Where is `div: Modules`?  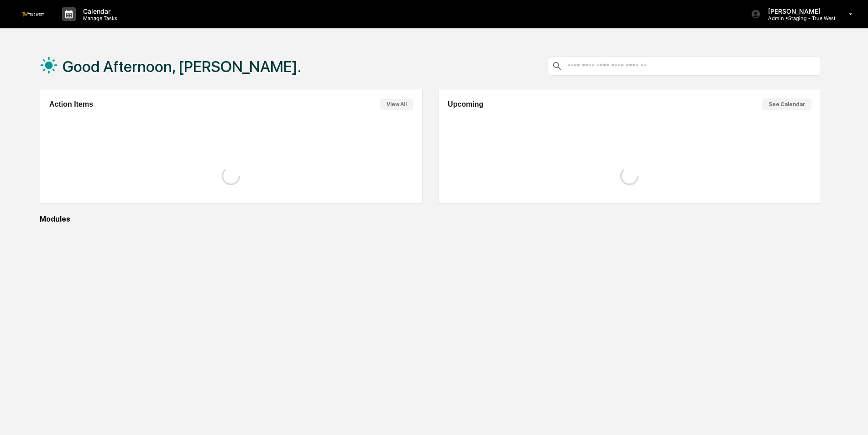 div: Modules is located at coordinates (431, 219).